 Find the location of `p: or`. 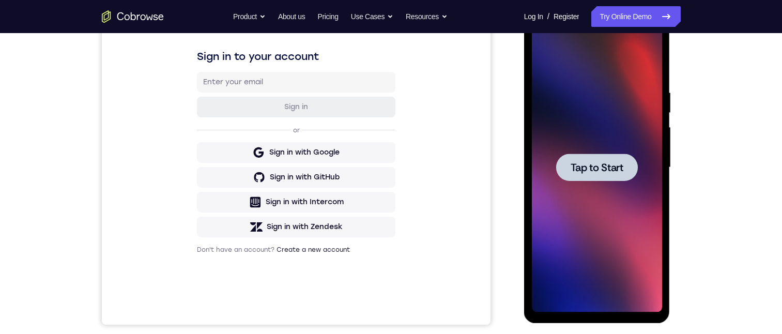

p: or is located at coordinates (194, 152).